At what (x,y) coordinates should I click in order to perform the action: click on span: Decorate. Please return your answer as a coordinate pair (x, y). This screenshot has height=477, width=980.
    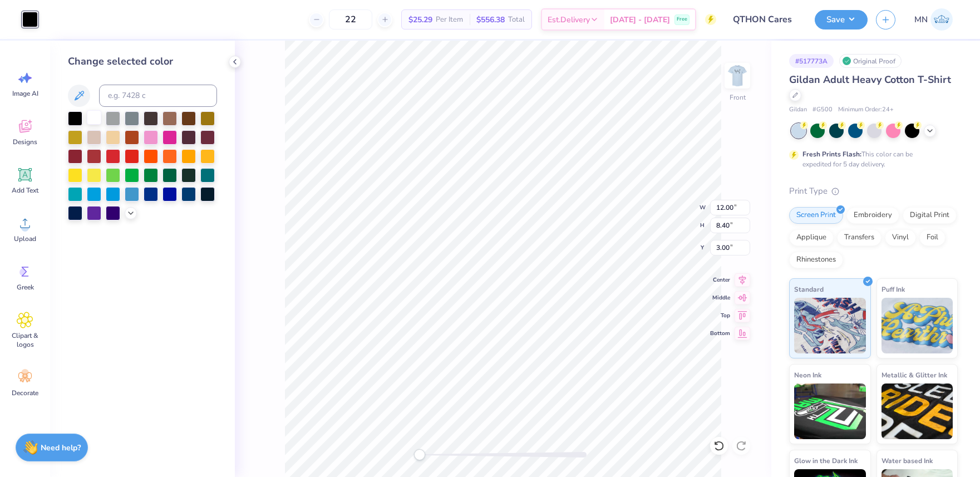
    Looking at the image, I should click on (25, 393).